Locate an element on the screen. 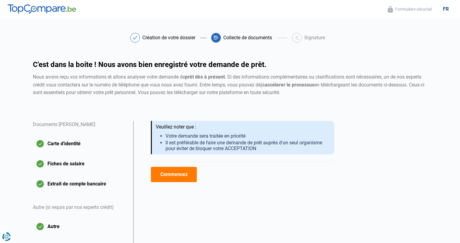 Image resolution: width=460 pixels, height=243 pixels. img: TopCompare.be is located at coordinates (42, 9).